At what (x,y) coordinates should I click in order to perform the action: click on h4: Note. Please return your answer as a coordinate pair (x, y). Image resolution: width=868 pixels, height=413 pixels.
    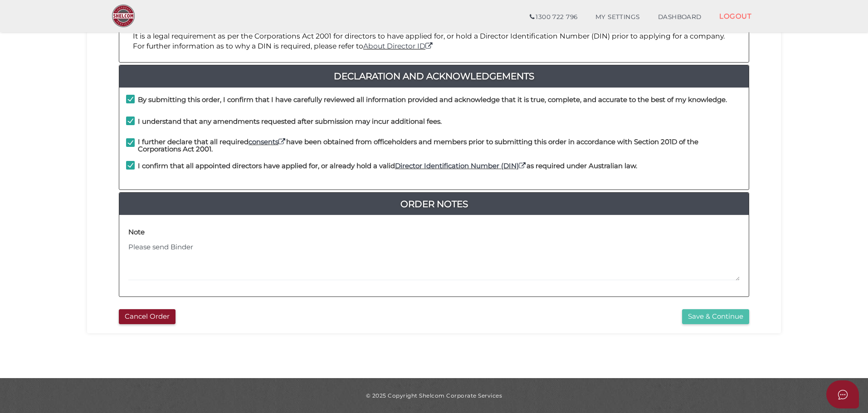
    Looking at the image, I should click on (136, 232).